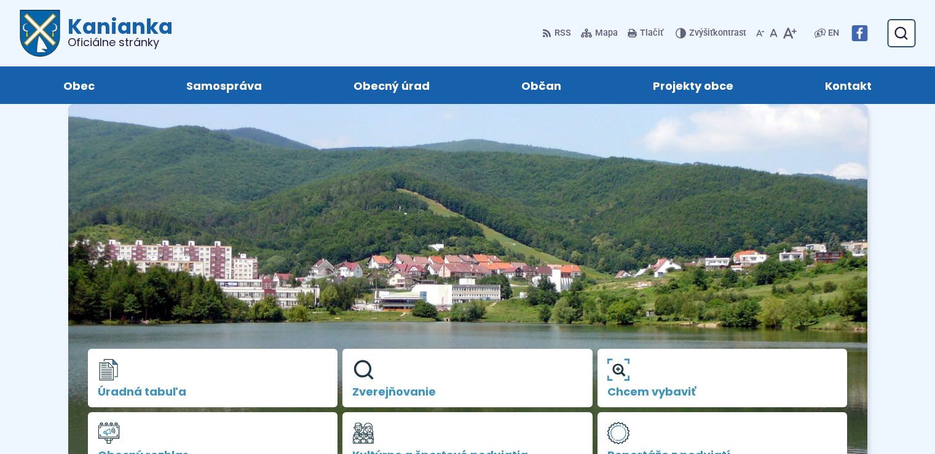 This screenshot has width=935, height=454. I want to click on a: Logo Kanianka, prejsť na domovskú stránku., so click(96, 33).